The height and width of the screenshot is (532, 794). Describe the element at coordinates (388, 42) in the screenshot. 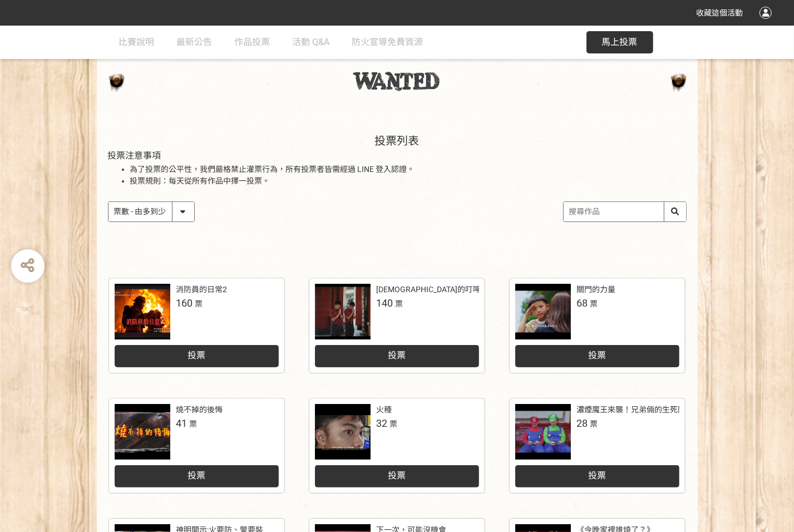

I see `span: 防火宣導免費資源` at that location.